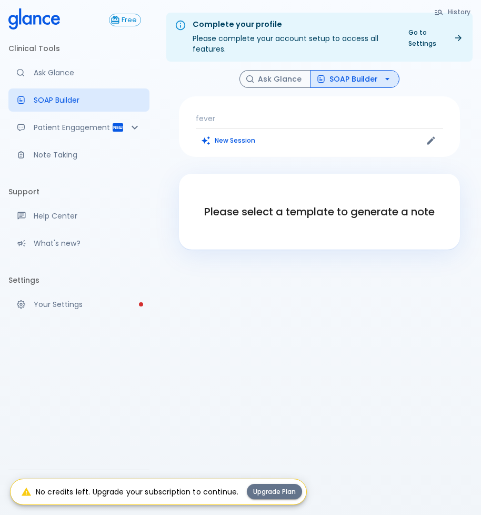  I want to click on h6: Please select a template to generate a note, so click(319, 212).